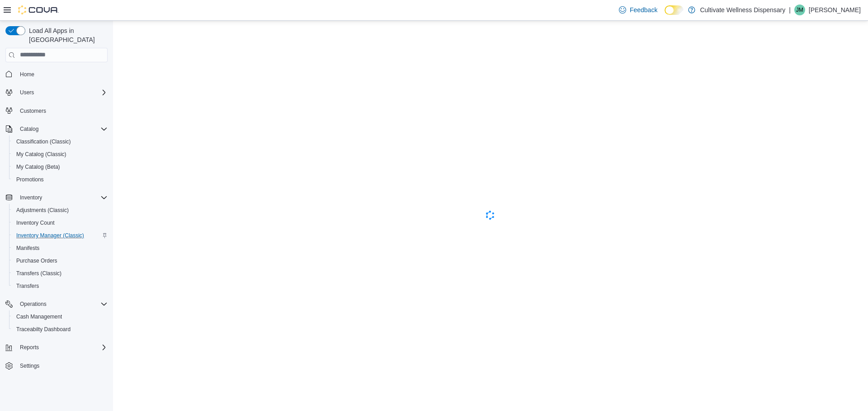 The width and height of the screenshot is (868, 411). What do you see at coordinates (41, 154) in the screenshot?
I see `a: My Catalog (Classic)` at bounding box center [41, 154].